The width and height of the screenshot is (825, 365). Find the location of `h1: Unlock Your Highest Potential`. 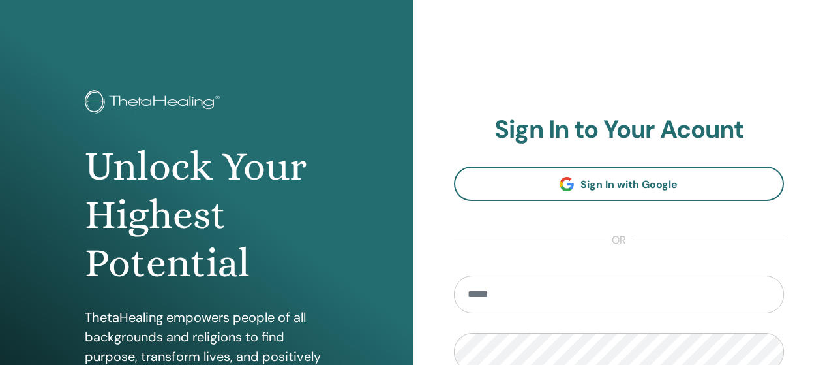

h1: Unlock Your Highest Potential is located at coordinates (206, 215).